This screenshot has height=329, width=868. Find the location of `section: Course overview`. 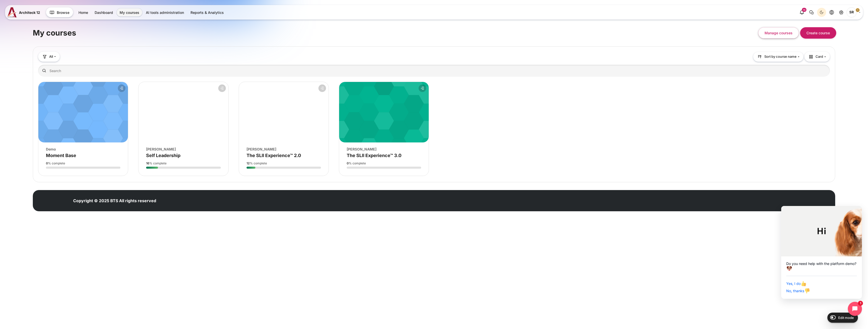

section: Course overview is located at coordinates (434, 114).